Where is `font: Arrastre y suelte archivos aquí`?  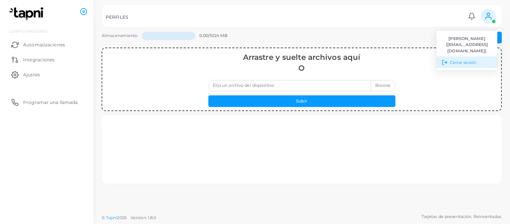 font: Arrastre y suelte archivos aquí is located at coordinates (302, 57).